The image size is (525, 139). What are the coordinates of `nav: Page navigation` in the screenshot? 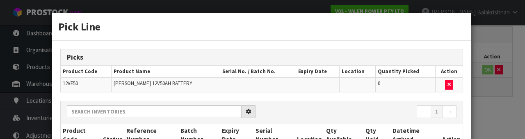 It's located at (362, 112).